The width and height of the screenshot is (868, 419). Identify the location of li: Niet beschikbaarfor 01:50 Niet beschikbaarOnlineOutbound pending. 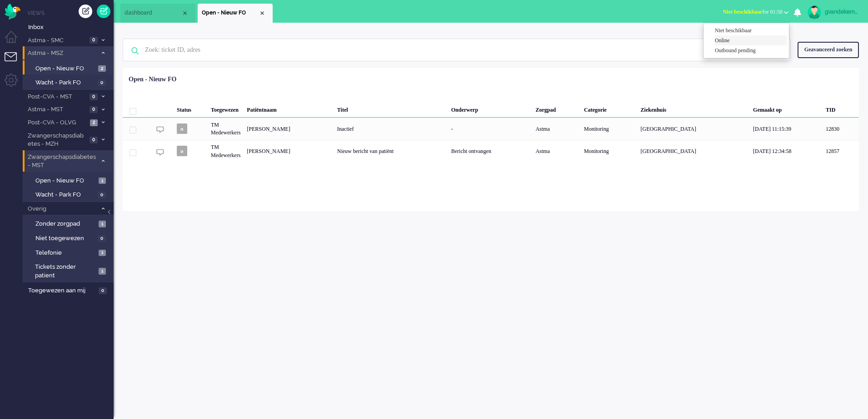
(756, 13).